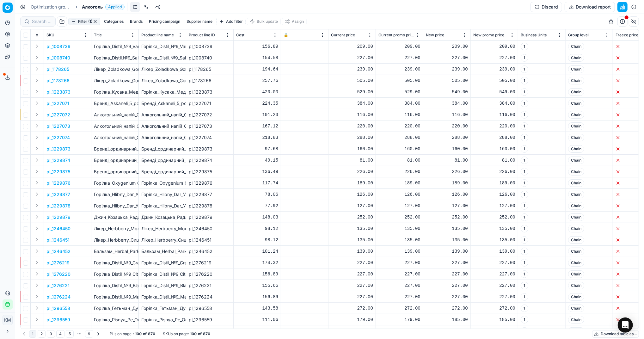 This screenshot has width=644, height=339. What do you see at coordinates (534, 35) in the screenshot?
I see `span: Business Units` at bounding box center [534, 35].